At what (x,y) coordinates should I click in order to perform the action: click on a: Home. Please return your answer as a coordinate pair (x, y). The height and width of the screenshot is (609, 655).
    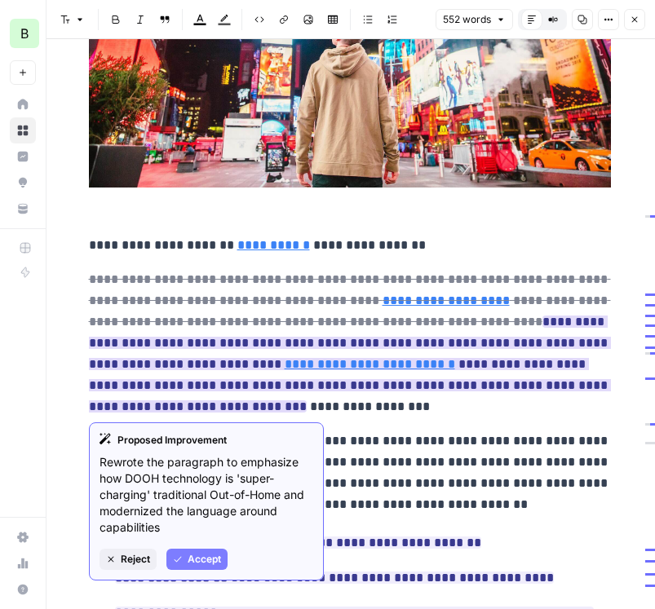
    Looking at the image, I should click on (23, 104).